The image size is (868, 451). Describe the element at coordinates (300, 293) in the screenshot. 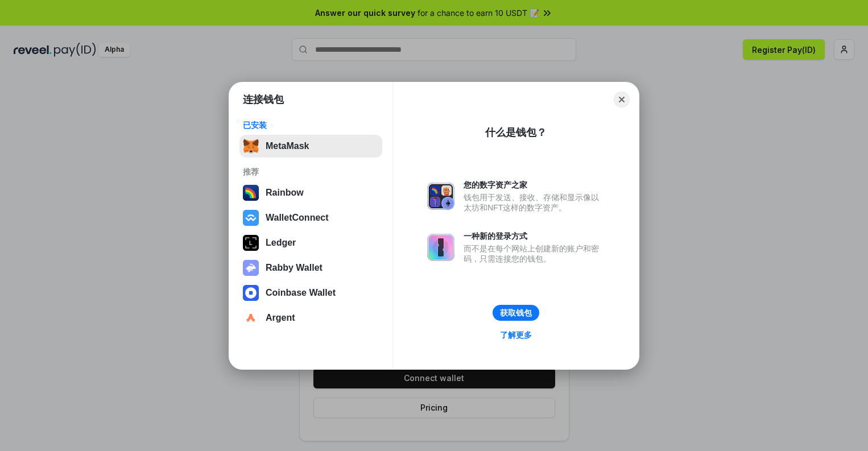

I see `div: Coinbase Wallet` at that location.